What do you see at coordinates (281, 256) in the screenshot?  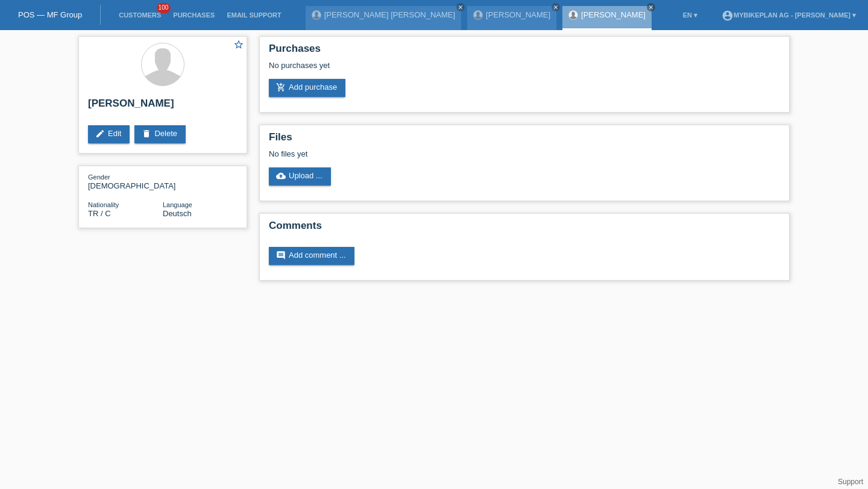 I see `i: comment` at bounding box center [281, 256].